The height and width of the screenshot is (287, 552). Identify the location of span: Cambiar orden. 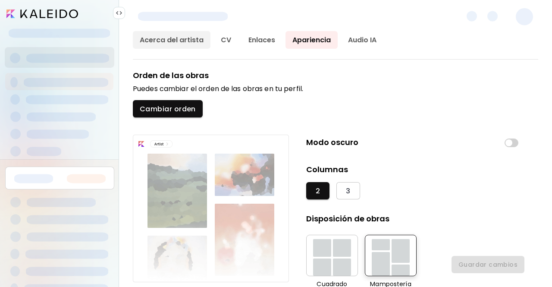
(168, 109).